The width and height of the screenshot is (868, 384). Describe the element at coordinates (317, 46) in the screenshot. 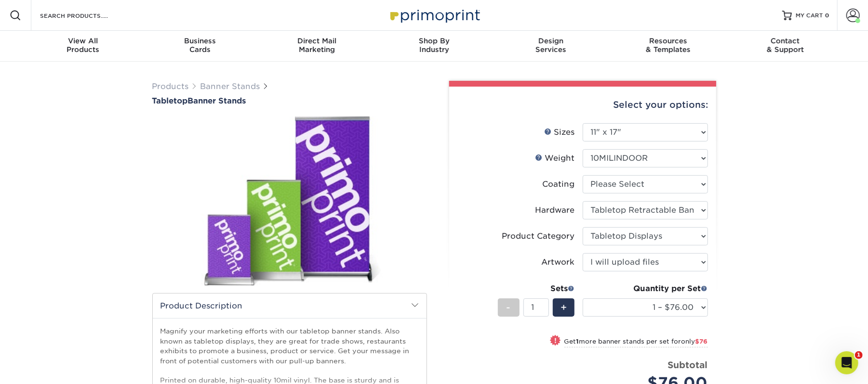

I see `a: Direct MailMarketing` at that location.